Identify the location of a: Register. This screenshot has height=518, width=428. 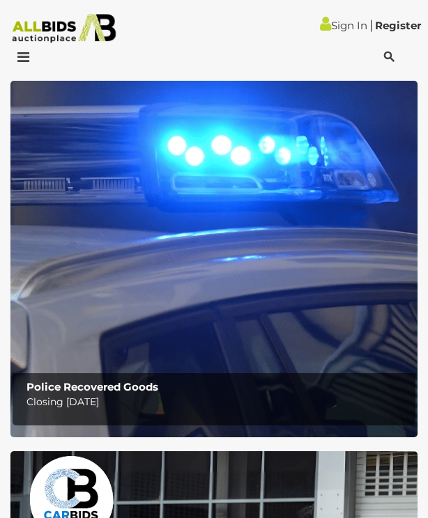
(398, 25).